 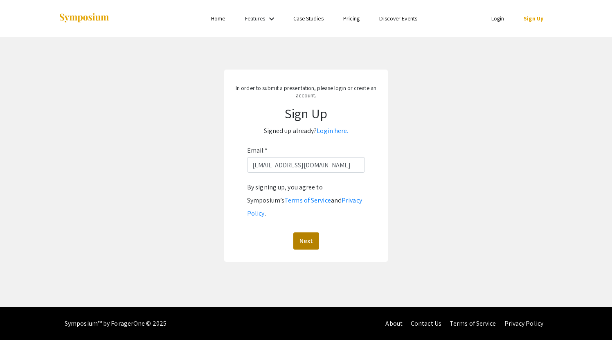 I want to click on mat-icon: Expand Features list, so click(x=271, y=19).